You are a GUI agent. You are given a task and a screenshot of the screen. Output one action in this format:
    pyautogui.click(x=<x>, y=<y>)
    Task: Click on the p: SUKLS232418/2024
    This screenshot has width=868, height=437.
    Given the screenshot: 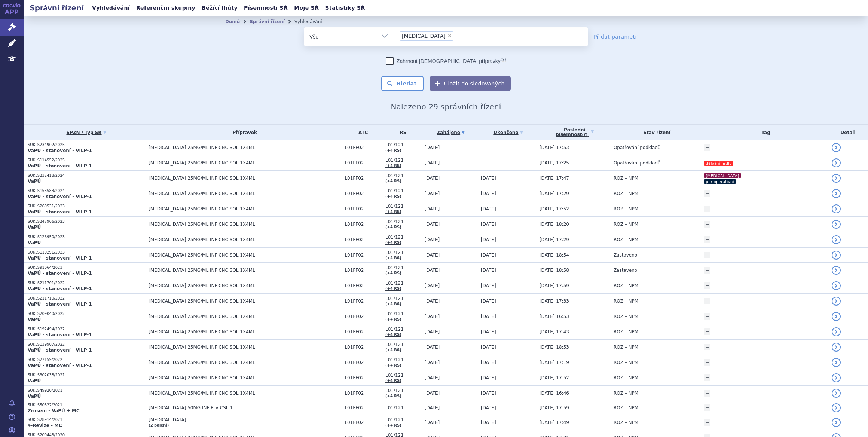 What is the action you would take?
    pyautogui.click(x=86, y=176)
    